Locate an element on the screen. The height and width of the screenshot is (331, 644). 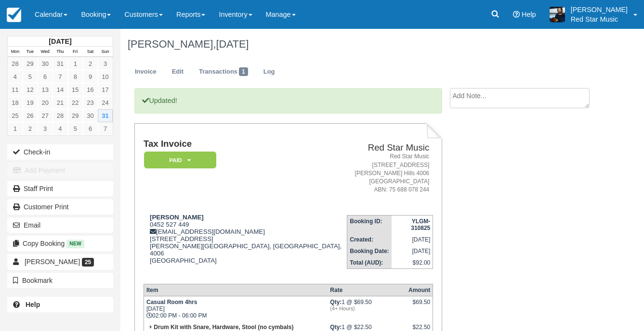
th: Total (AUD): is located at coordinates (370, 262).